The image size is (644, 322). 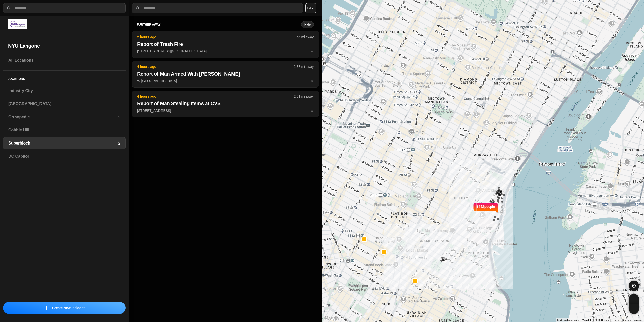 What do you see at coordinates (63, 143) in the screenshot?
I see `h3: Superblock` at bounding box center [63, 143].